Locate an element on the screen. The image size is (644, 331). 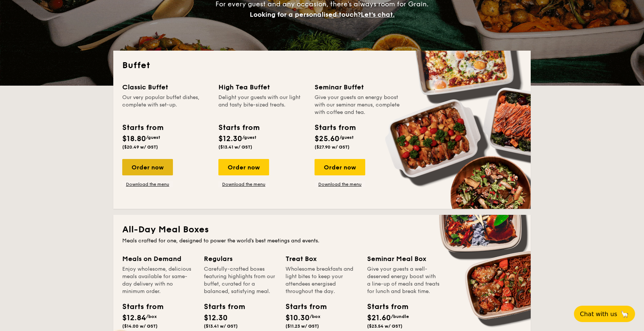
div: Classic Buffet is located at coordinates (166, 87).